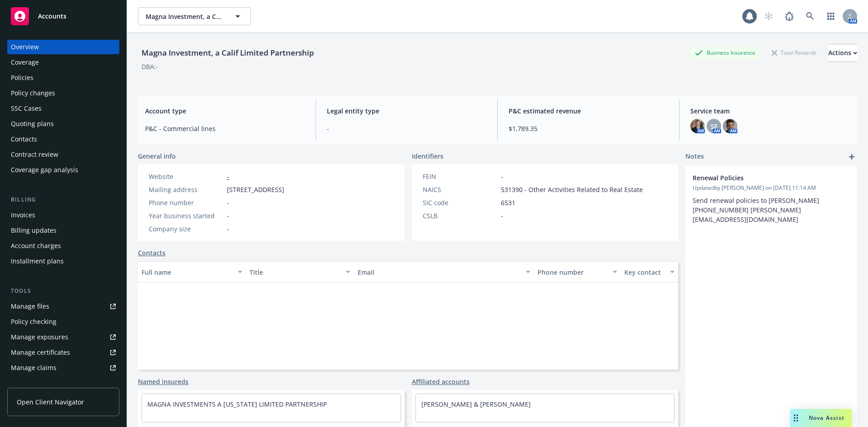 The width and height of the screenshot is (868, 427). Describe the element at coordinates (63, 124) in the screenshot. I see `a: Quoting plans` at that location.